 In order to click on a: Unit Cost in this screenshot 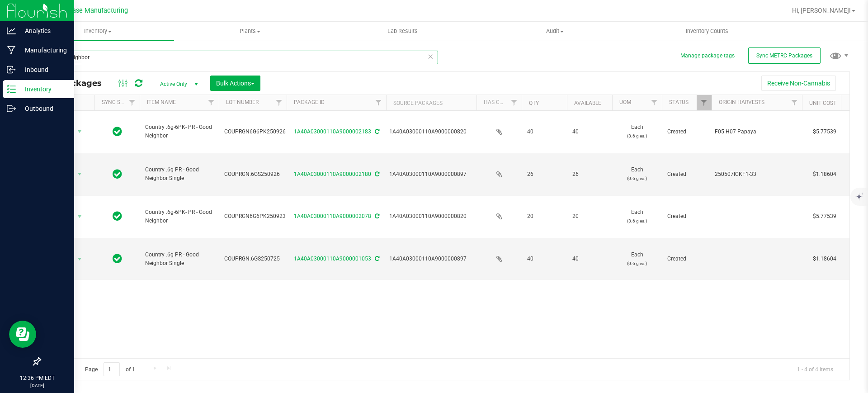, I will do `click(823, 103)`.